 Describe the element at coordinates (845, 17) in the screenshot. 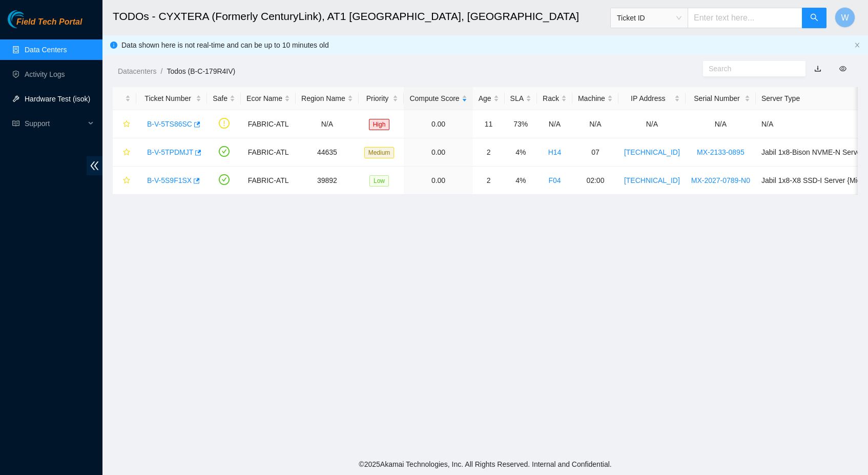

I see `button: W` at that location.